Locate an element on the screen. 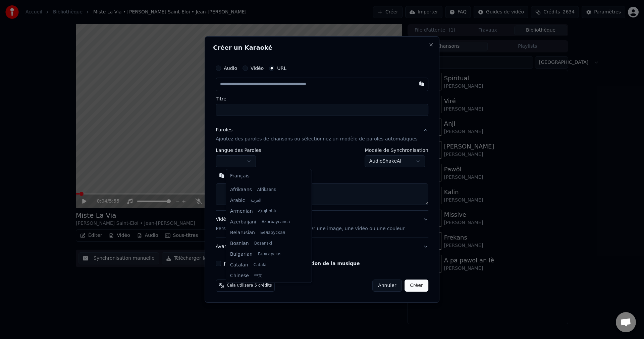 The image size is (644, 339). span: Bulgarian is located at coordinates (241, 254).